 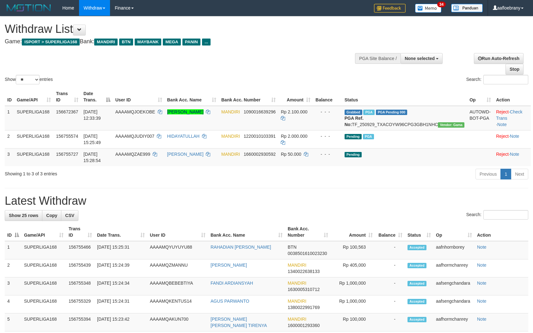 I want to click on span: MEGA, so click(x=172, y=42).